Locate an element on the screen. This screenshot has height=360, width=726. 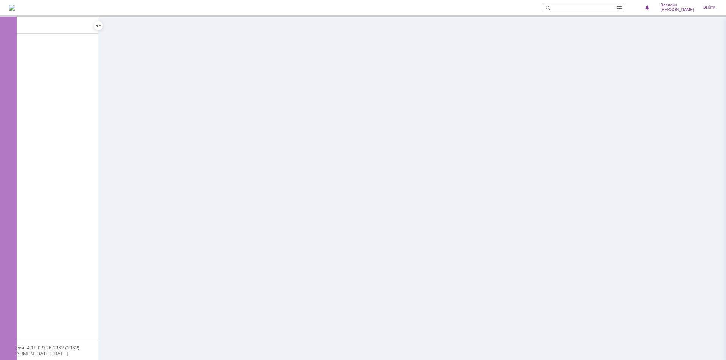
a: Перейти на домашнюю страницу is located at coordinates (12, 8).